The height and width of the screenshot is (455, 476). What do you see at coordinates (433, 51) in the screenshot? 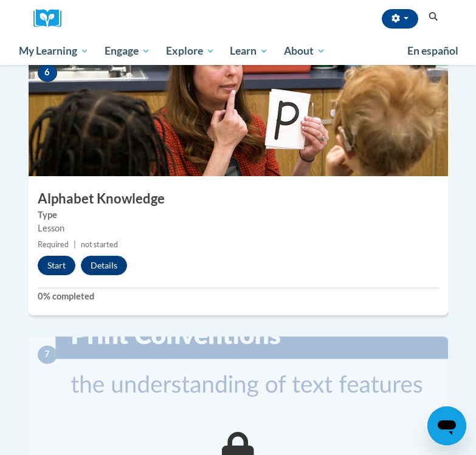
I see `a: En español` at bounding box center [433, 51].